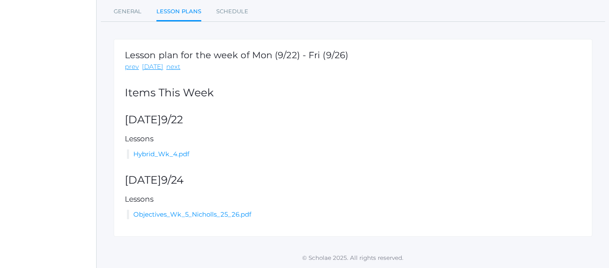 The image size is (609, 268). Describe the element at coordinates (353, 257) in the screenshot. I see `p: © Scholae 2025. All rights reserved.` at that location.